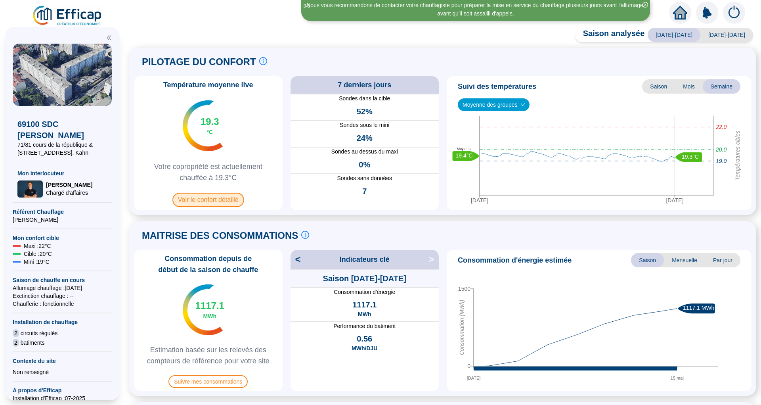 This screenshot has width=761, height=405. Describe the element at coordinates (684, 260) in the screenshot. I see `span: Mensuelle` at that location.